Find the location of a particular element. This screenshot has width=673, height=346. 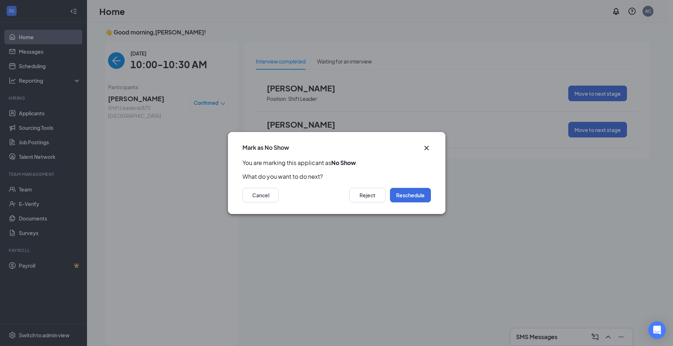

button: Reschedule is located at coordinates (410, 195).